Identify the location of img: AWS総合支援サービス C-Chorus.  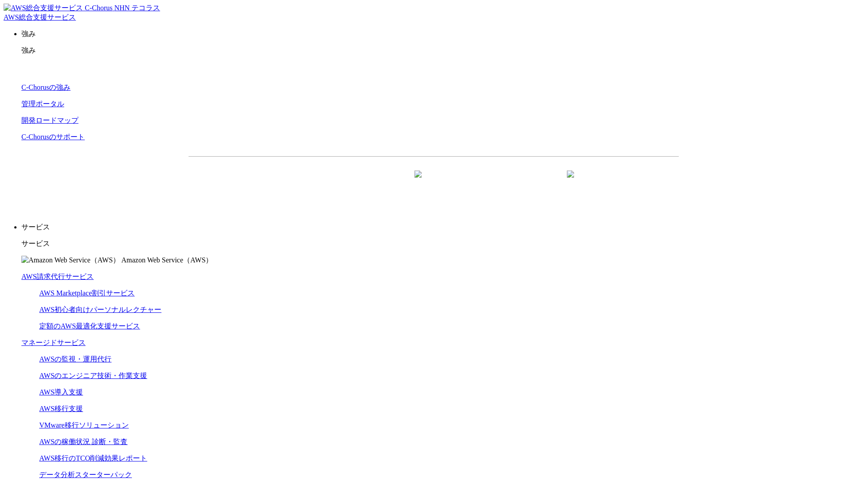
(58, 8).